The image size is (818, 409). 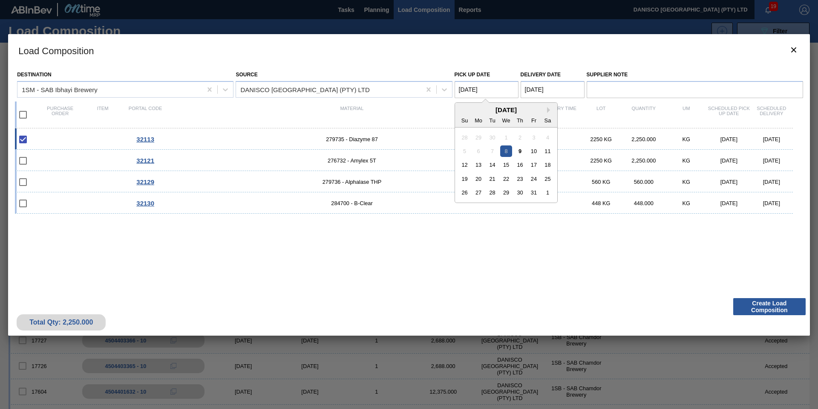 What do you see at coordinates (547, 120) in the screenshot?
I see `div: Sa` at bounding box center [547, 120].